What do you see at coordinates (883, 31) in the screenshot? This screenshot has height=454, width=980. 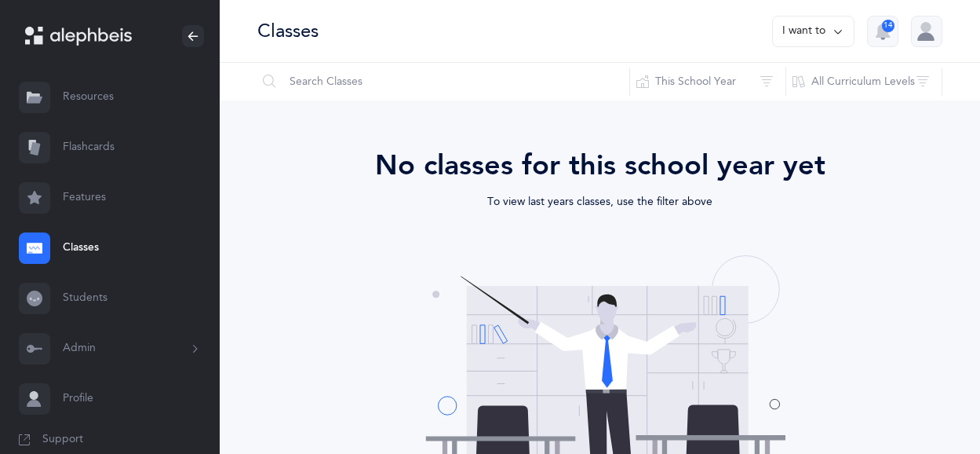 I see `button: 14` at bounding box center [883, 31].